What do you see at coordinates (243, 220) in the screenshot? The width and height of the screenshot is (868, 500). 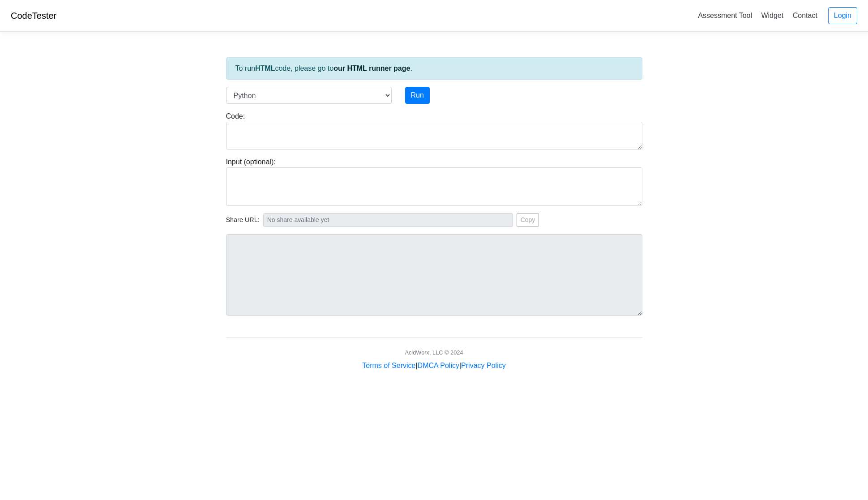 I see `span: Share URL:` at bounding box center [243, 220].